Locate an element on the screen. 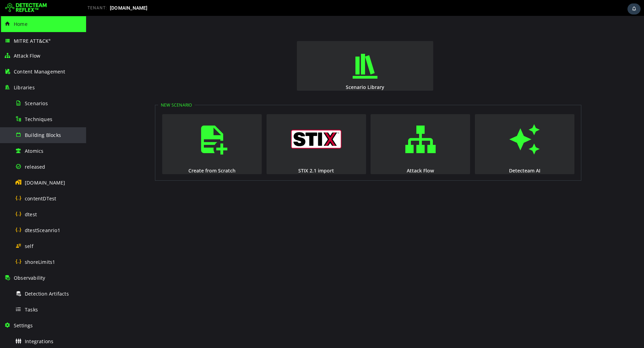  img: Detecteam logo is located at coordinates (26, 8).